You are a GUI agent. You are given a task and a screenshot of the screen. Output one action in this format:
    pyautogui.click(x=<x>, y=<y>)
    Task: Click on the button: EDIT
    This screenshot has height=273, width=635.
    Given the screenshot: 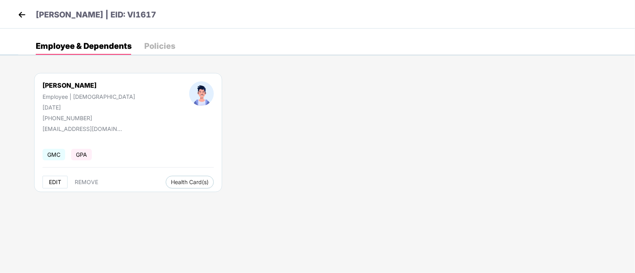 What is the action you would take?
    pyautogui.click(x=55, y=182)
    